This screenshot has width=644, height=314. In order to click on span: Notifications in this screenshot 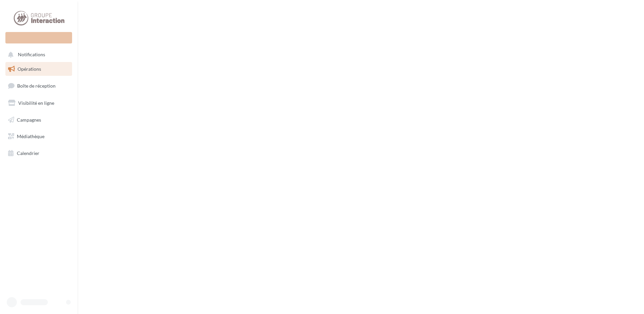, I will do `click(32, 55)`.